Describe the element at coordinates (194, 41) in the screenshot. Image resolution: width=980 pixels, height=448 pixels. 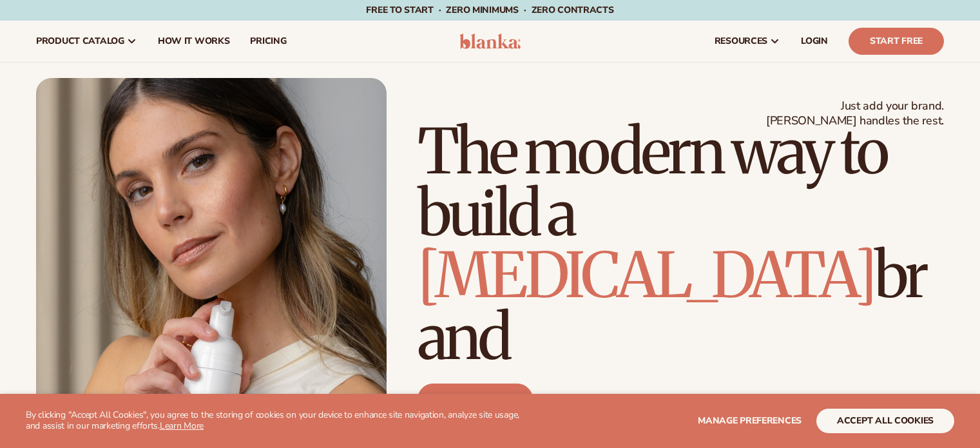
I see `a: How It Works` at that location.